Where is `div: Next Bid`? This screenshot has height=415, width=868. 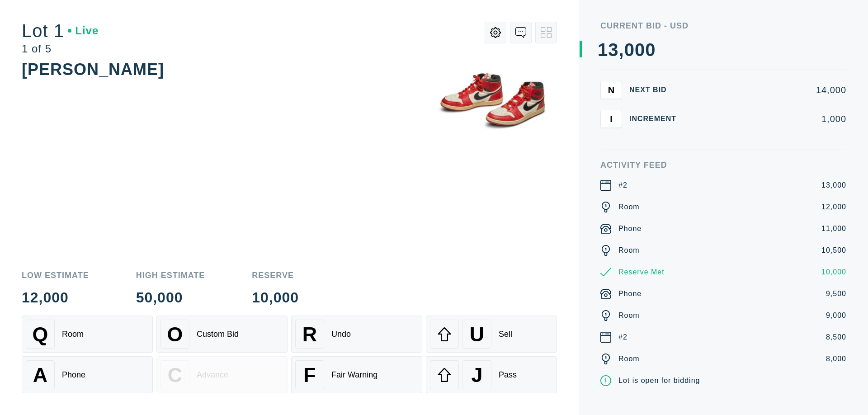 div: Next Bid is located at coordinates (656, 90).